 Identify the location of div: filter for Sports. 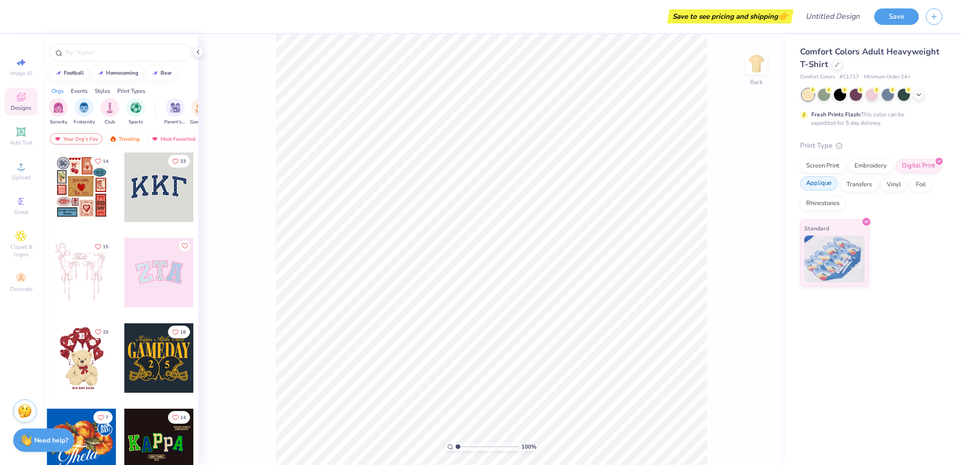
(136, 112).